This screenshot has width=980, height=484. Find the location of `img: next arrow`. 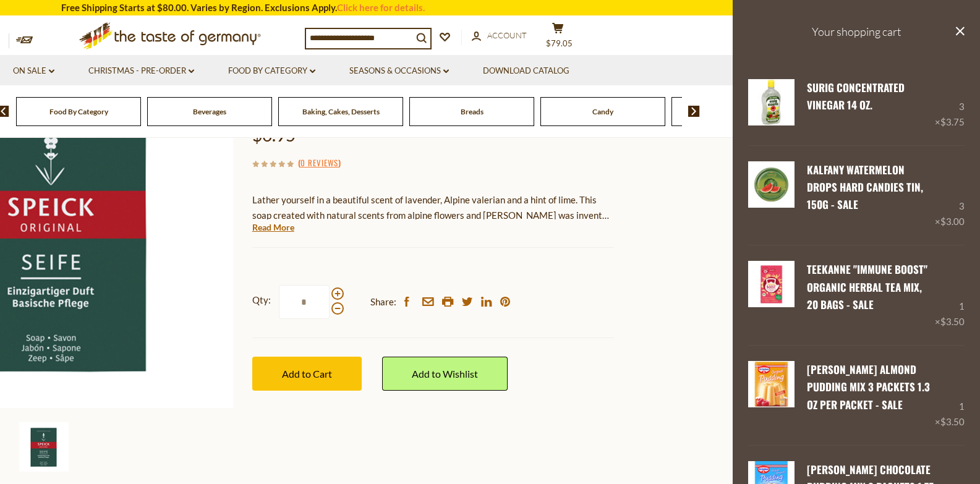

img: next arrow is located at coordinates (693, 111).